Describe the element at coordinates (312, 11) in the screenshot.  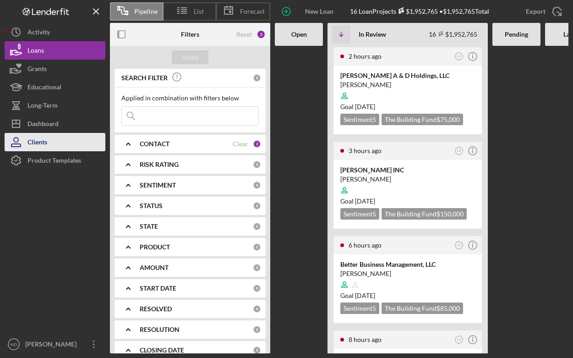
I see `button: New Loan Project` at that location.